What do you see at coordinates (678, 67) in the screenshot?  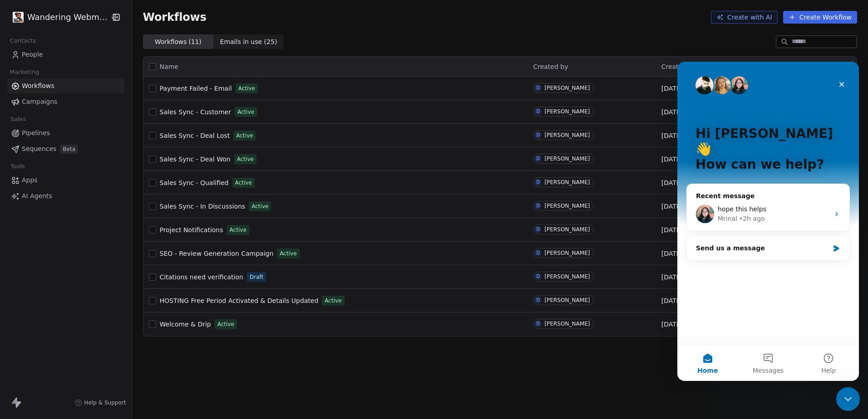 I see `span: Created At` at bounding box center [678, 67].